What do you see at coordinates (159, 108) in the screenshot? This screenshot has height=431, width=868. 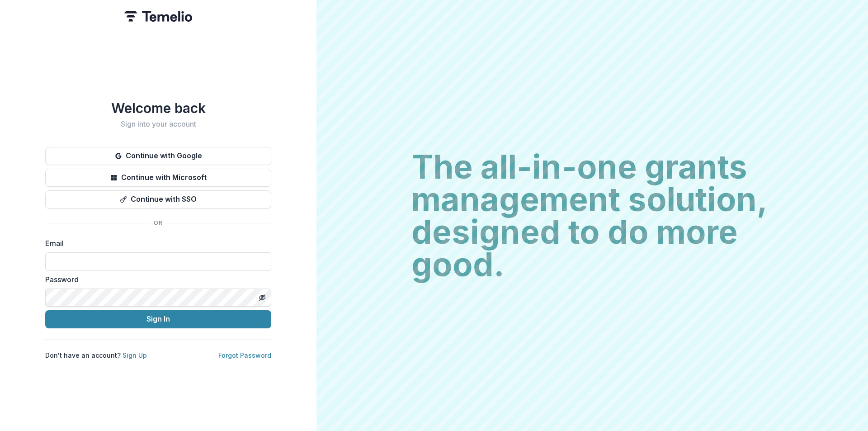 I see `h1: Welcome back` at bounding box center [159, 108].